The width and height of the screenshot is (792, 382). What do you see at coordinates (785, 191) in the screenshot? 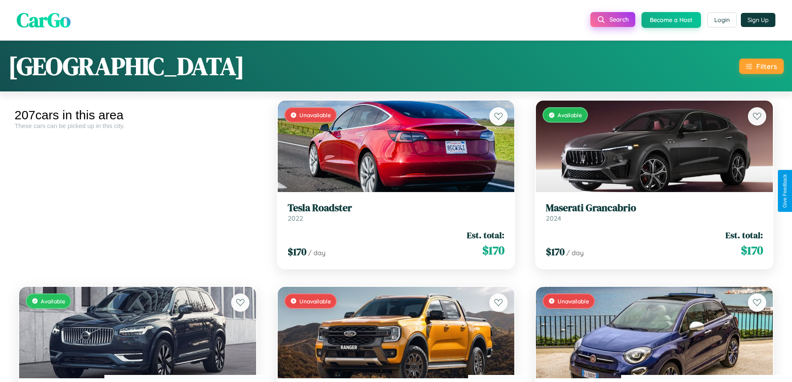
I see `div: Give Feedback` at bounding box center [785, 191].